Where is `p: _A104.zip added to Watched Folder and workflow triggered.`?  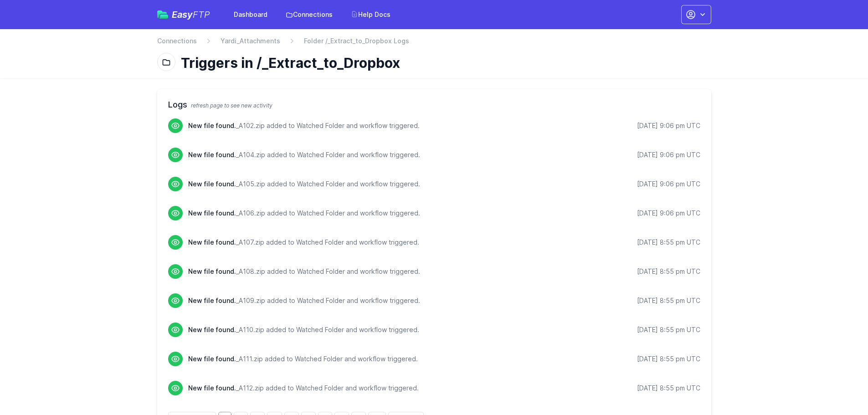 p: _A104.zip added to Watched Folder and workflow triggered. is located at coordinates (304, 155).